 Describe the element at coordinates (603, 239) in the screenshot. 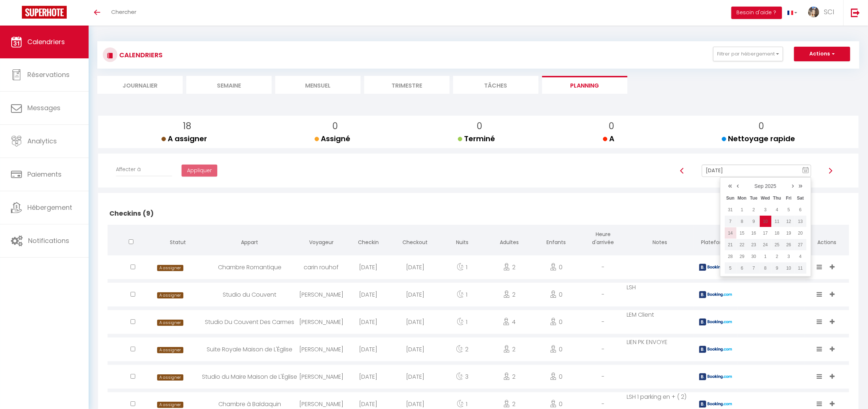

I see `th: Heure d'arrivée` at that location.